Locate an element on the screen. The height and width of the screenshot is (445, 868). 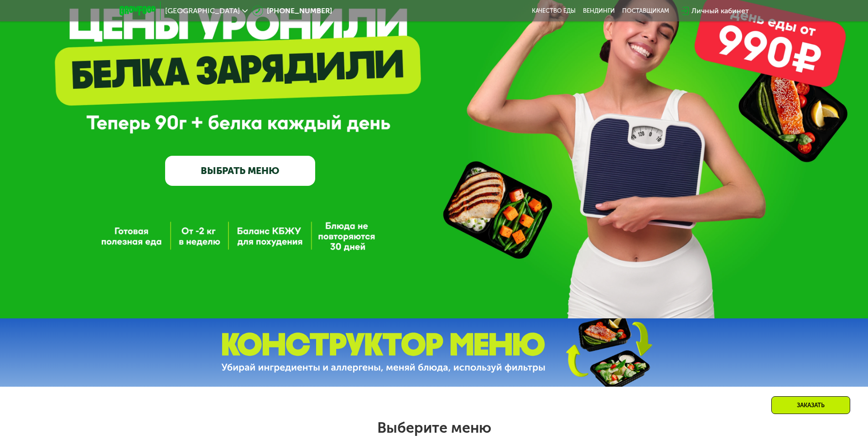
a: Вендинги is located at coordinates (598, 11).